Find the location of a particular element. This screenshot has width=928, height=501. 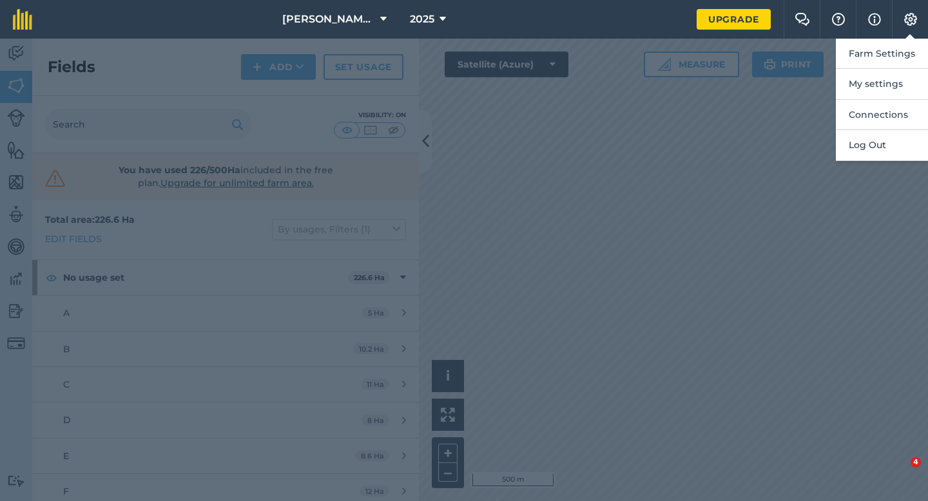

img: svg+xml;base64,PHN2ZyB4bWxucz0iaHR0cDovL3d3dy53My5vcmcvMjAwMC9zdmciIHdpZHRoPSIxNyIgaGVpZ2h0PSIxNy... is located at coordinates (874, 19).